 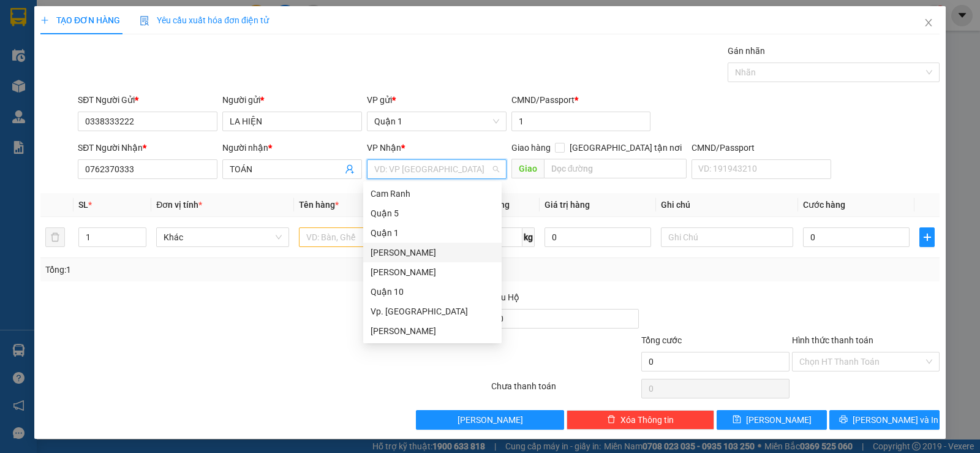 What do you see at coordinates (432, 331) in the screenshot?
I see `div: Cam Đức` at bounding box center [432, 331].